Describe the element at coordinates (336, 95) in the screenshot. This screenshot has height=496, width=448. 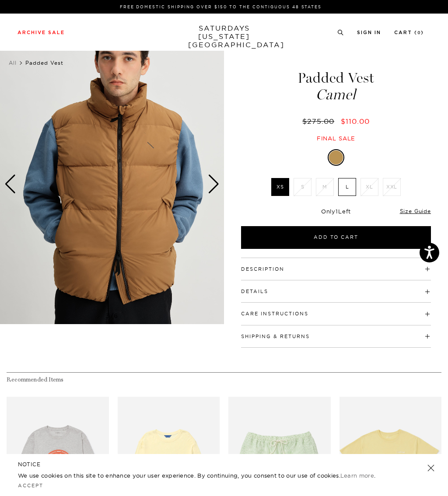
I see `span: Camel` at that location.